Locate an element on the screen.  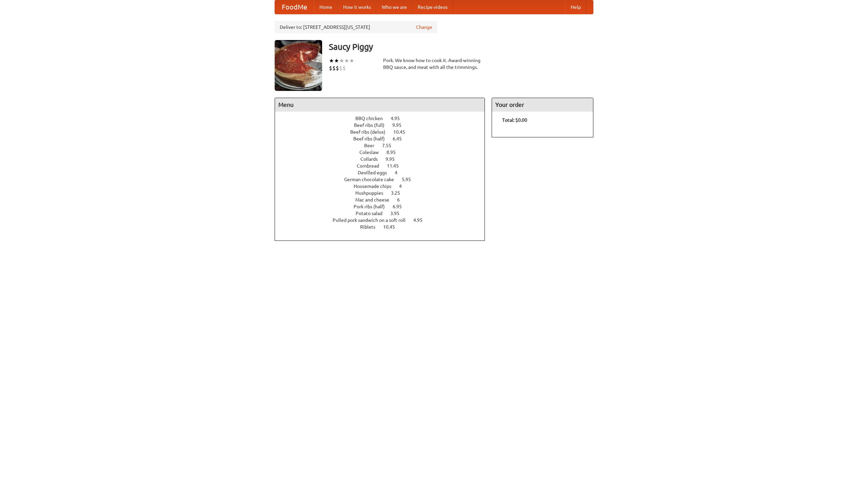
span: Housemade chips is located at coordinates (376, 186).